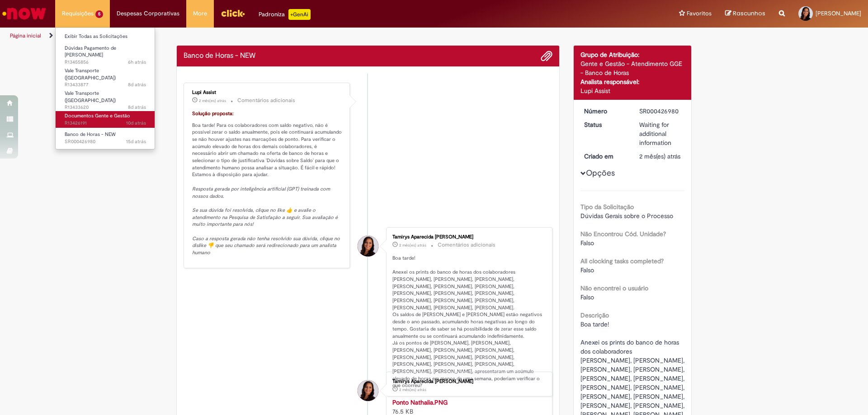 This screenshot has width=868, height=415. I want to click on a: Página inicial, so click(25, 36).